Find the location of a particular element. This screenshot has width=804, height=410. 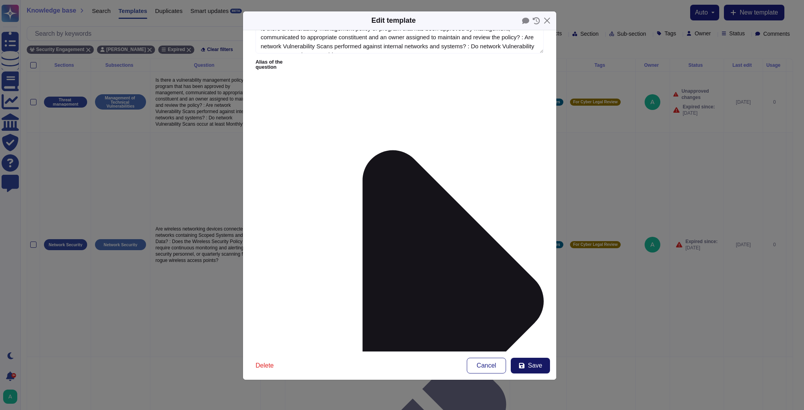

span: Cancel is located at coordinates (486, 365).